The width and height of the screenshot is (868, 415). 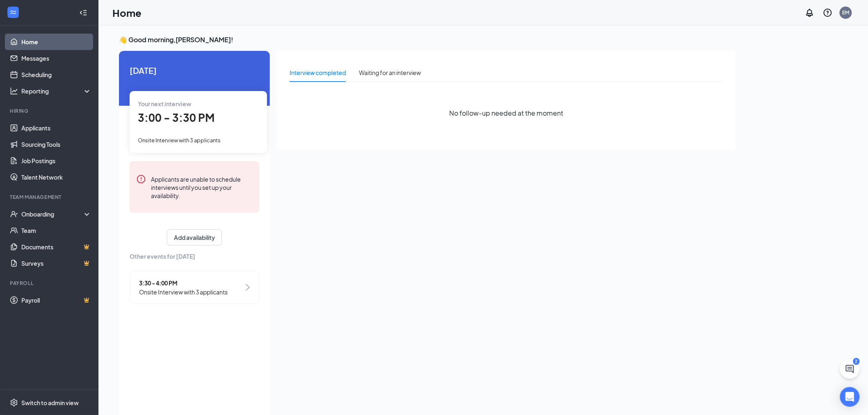 What do you see at coordinates (56, 91) in the screenshot?
I see `div: Reporting` at bounding box center [56, 91].